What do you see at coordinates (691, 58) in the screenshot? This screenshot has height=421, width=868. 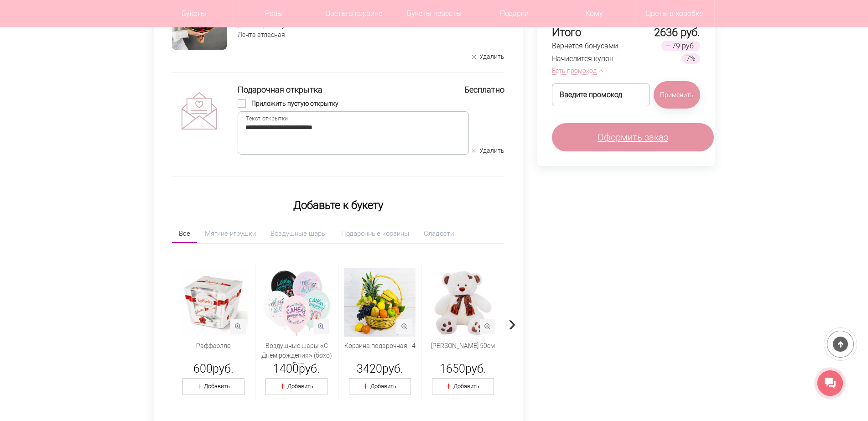 I see `span: 7%` at bounding box center [691, 58].